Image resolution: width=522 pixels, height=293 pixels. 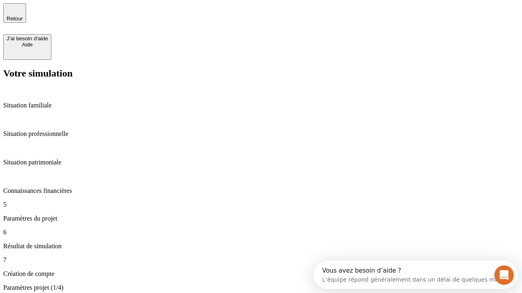 What do you see at coordinates (104, 18) in the screenshot?
I see `div: L’équipe répond généralement dans un délai de quelques minutes.` at bounding box center [104, 18].